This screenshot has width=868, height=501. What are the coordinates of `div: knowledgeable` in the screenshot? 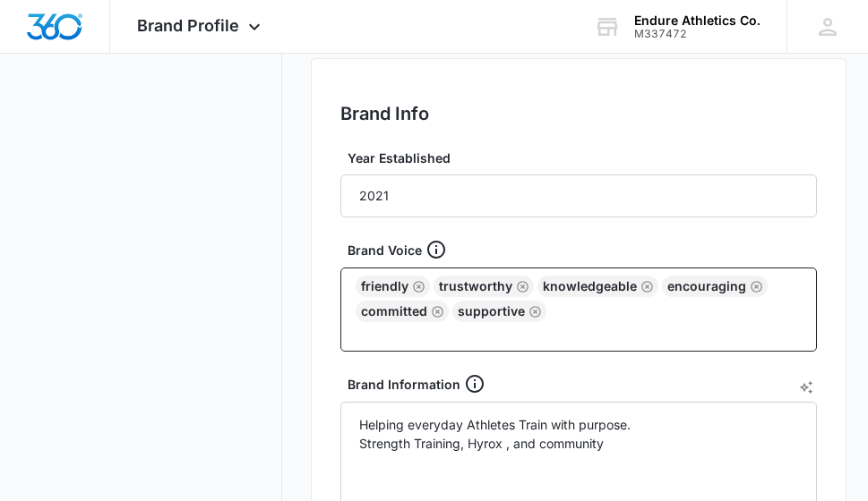 It's located at (597, 286).